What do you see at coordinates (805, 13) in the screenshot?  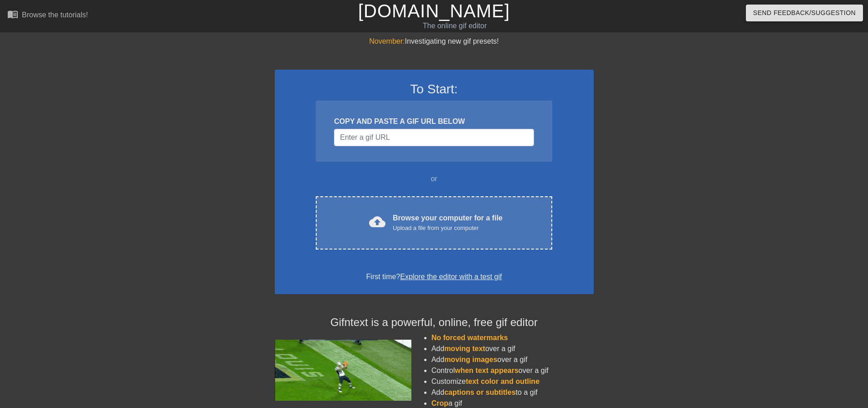 I see `span: Send Feedback/Suggestion` at bounding box center [805, 13].